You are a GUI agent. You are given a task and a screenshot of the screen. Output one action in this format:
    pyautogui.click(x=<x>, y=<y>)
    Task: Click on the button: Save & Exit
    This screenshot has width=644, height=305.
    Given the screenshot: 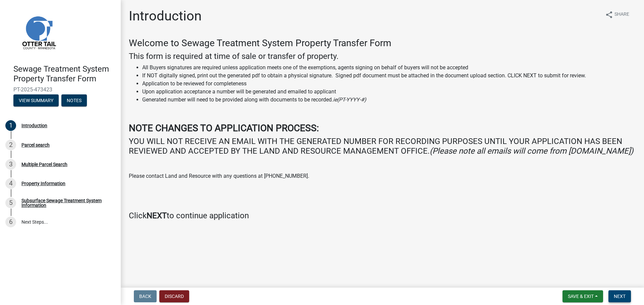 What is the action you would take?
    pyautogui.click(x=583, y=296)
    